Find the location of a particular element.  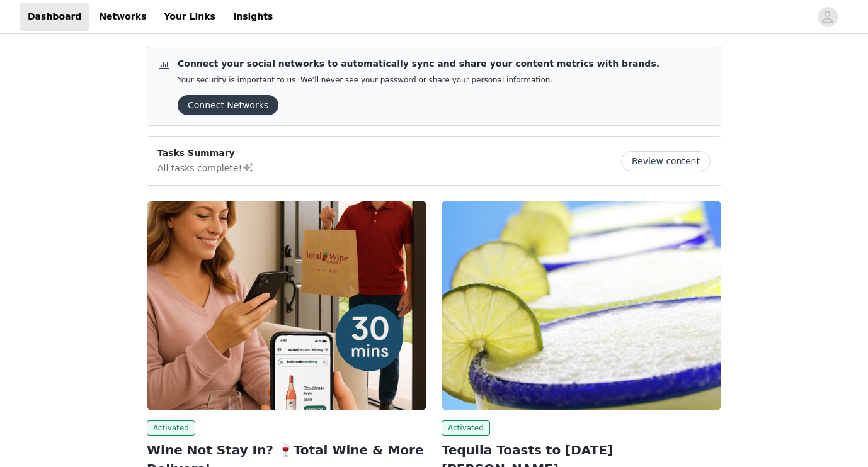

button: Review content is located at coordinates (665, 161).